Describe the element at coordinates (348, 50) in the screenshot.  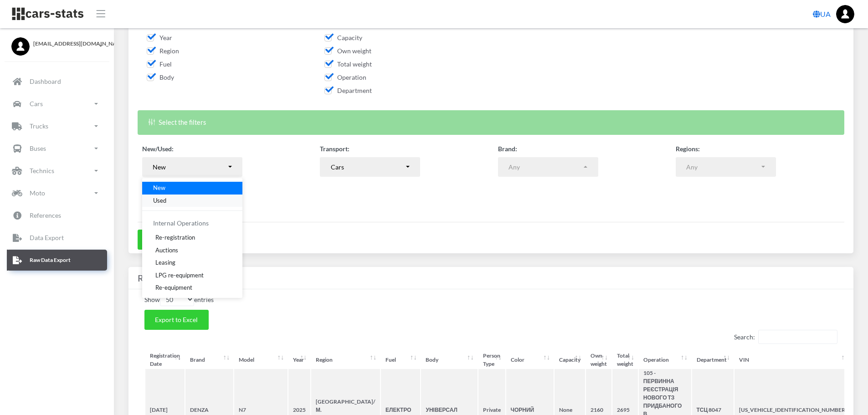
I see `span: Own weight` at that location.